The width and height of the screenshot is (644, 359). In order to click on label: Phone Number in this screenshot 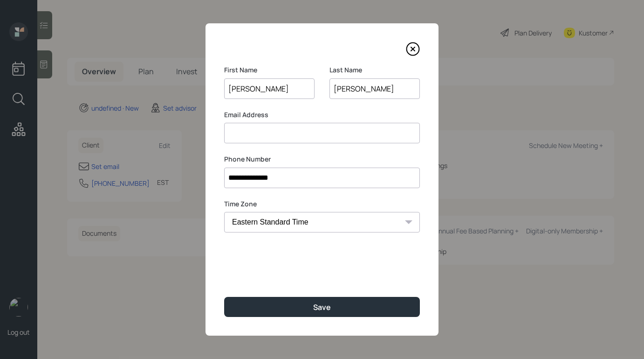, I will do `click(322, 159)`.